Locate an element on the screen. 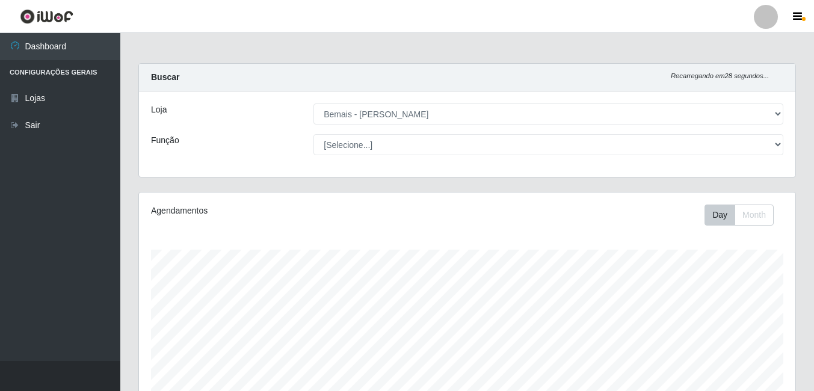 The image size is (814, 391). img: CoreUI Logo is located at coordinates (46, 16).